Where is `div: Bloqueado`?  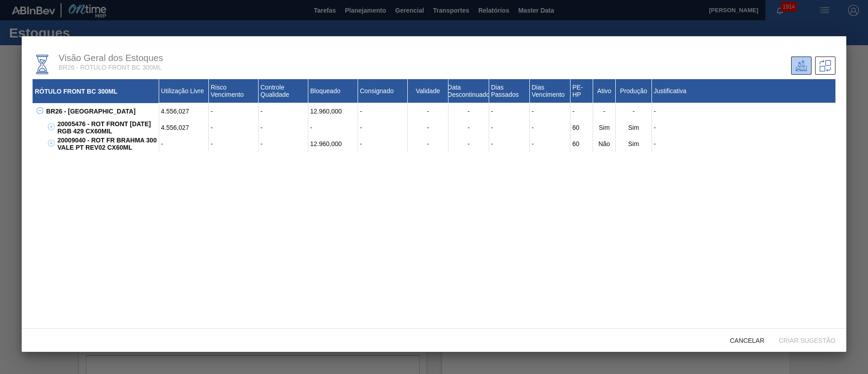 div: Bloqueado is located at coordinates (333, 91).